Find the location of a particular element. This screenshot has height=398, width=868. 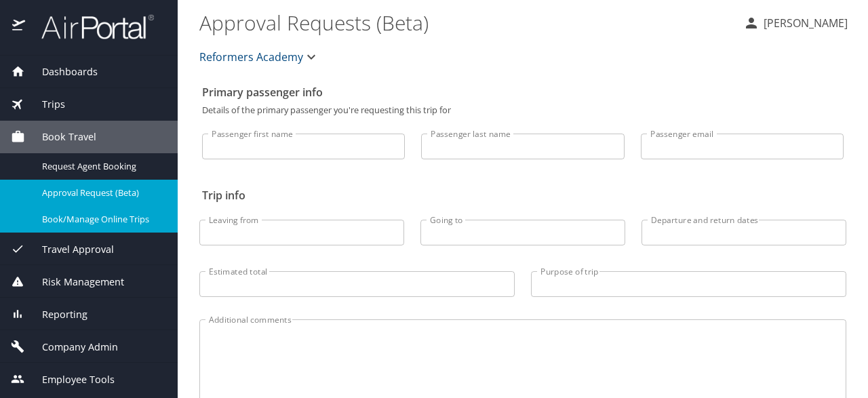

span: Company Admin is located at coordinates (71, 347).